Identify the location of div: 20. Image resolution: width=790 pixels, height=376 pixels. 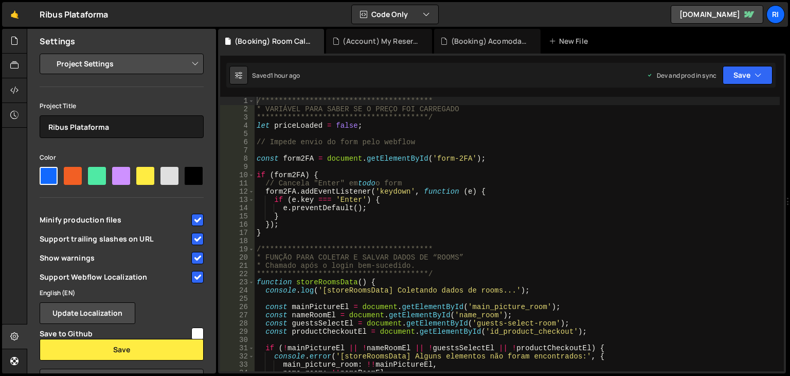
(237, 257).